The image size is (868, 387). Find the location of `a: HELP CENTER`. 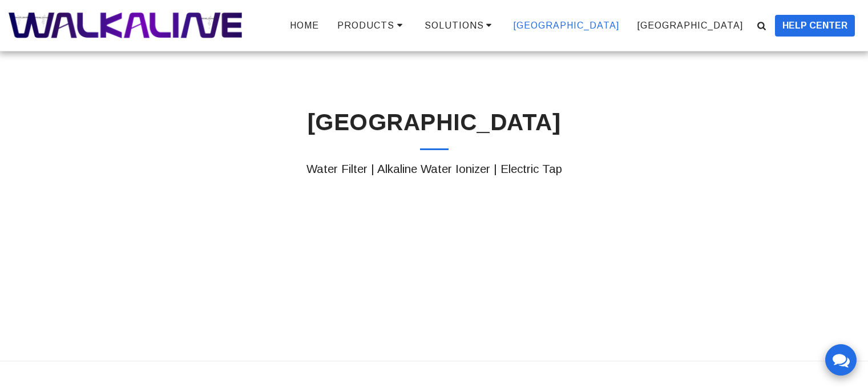

a: HELP CENTER is located at coordinates (815, 26).